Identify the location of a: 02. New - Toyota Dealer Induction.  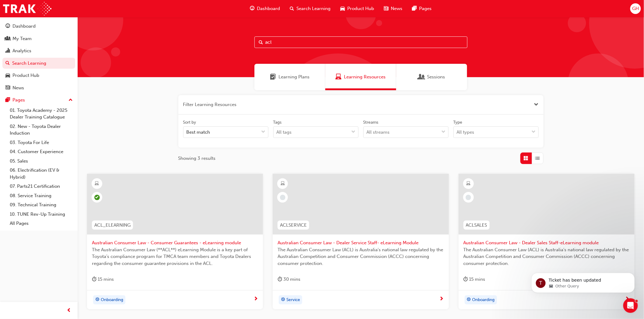
(41, 130).